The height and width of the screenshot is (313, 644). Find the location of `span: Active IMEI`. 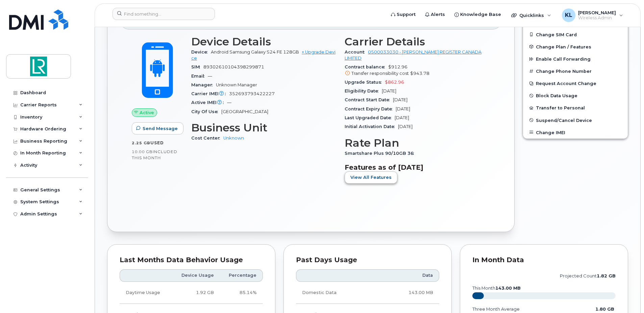

span: Active IMEI is located at coordinates (209, 102).